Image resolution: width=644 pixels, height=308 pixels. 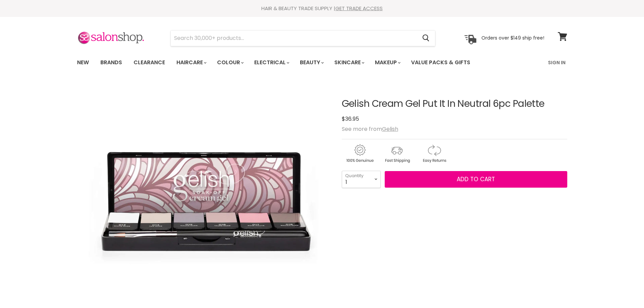 What do you see at coordinates (322, 8) in the screenshot?
I see `div: HAIR & BEAUTY TRADE SUPPLY |` at bounding box center [322, 8].